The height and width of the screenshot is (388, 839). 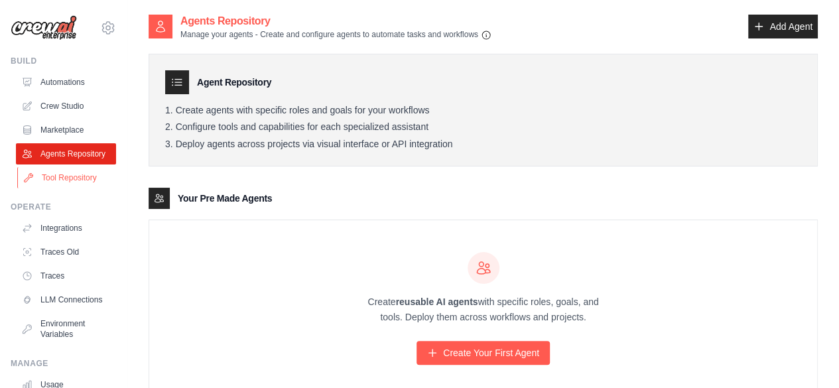 I want to click on h3: Your Pre Made Agents, so click(x=225, y=198).